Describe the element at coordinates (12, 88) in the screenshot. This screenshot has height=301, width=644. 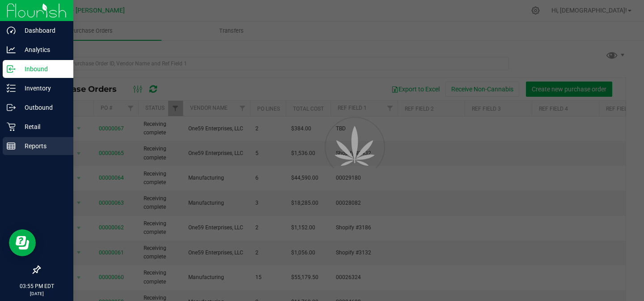
I see `inline-svg: Inventory` at that location.